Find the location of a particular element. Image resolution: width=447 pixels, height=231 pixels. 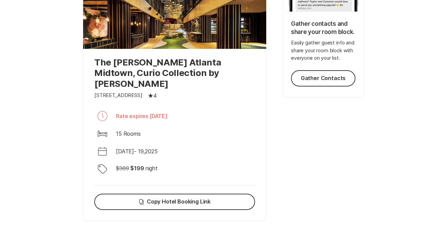

button: Gather Contacts is located at coordinates (323, 78).